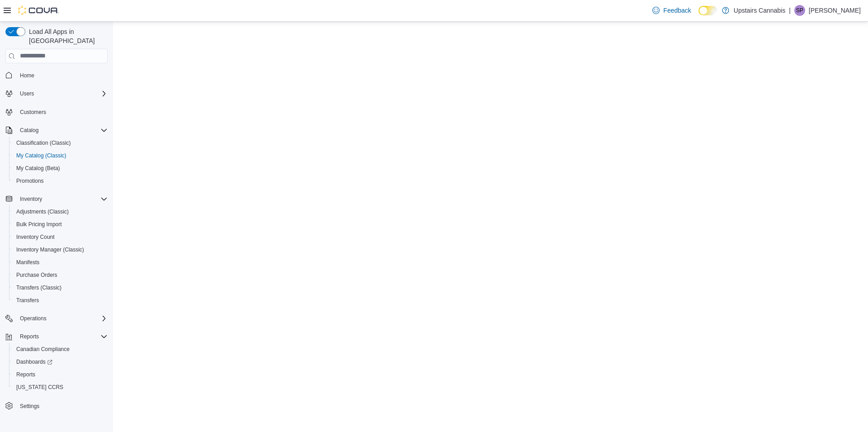 This screenshot has height=432, width=868. What do you see at coordinates (677, 11) in the screenshot?
I see `span: Feedback` at bounding box center [677, 11].